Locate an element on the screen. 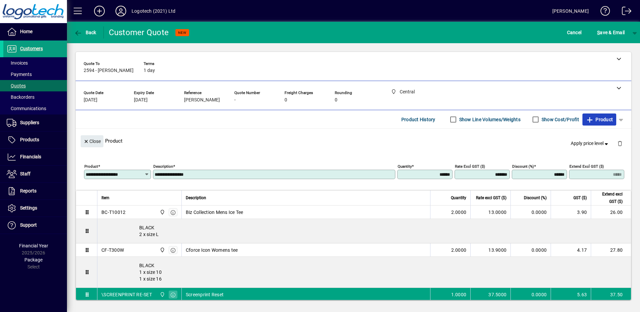 The image size is (640, 312). div: BLACK 1 x size 10 1 x size 16 is located at coordinates (364, 272).